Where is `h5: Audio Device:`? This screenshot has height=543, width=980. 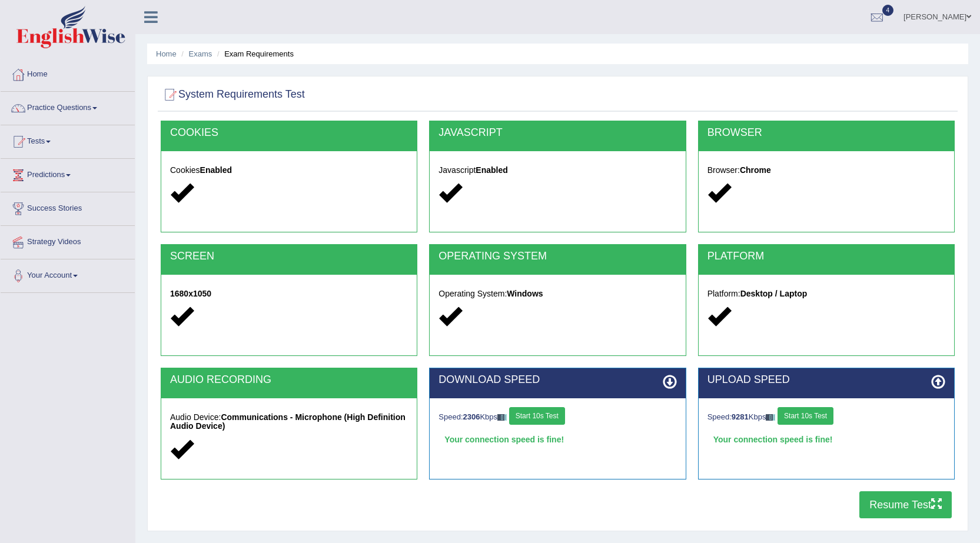 h5: Audio Device: is located at coordinates (289, 421).